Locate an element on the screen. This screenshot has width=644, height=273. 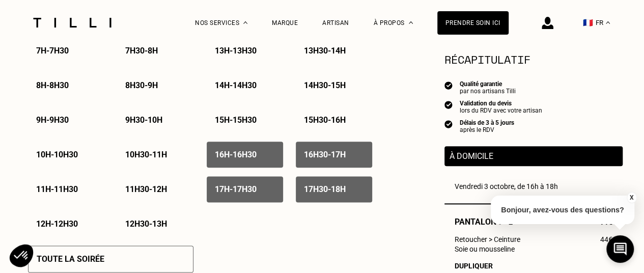
p: 16h - 16h30 is located at coordinates (235, 155).